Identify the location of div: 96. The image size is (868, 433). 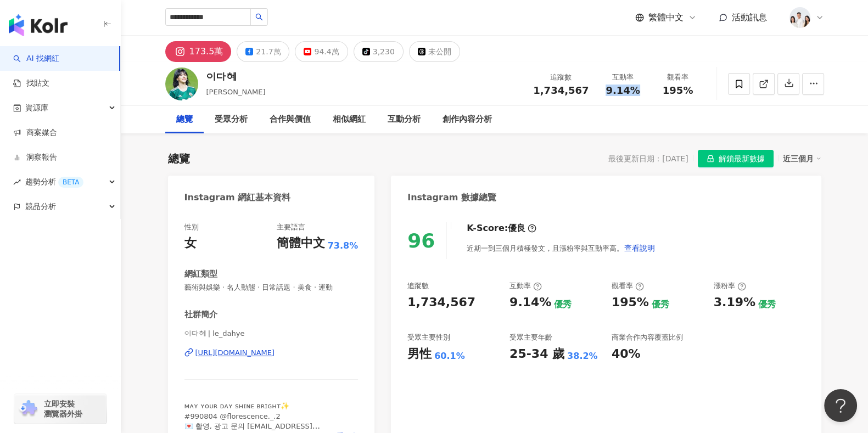
(421, 240).